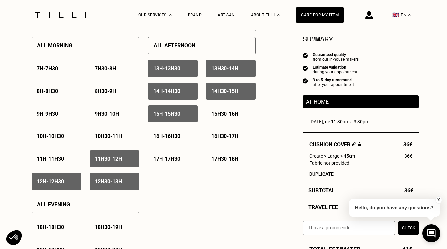 The height and width of the screenshot is (249, 447). I want to click on div: Guaranteed quality, so click(336, 55).